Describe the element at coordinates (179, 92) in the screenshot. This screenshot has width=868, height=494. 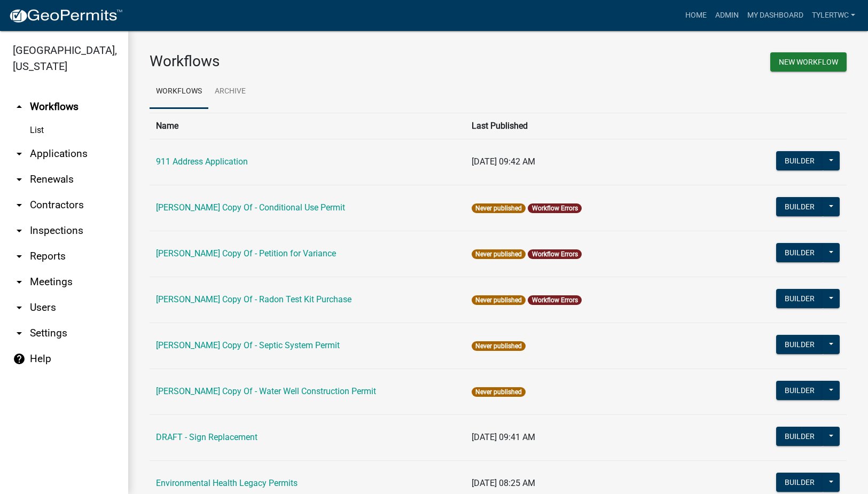
I see `a: Workflows` at that location.